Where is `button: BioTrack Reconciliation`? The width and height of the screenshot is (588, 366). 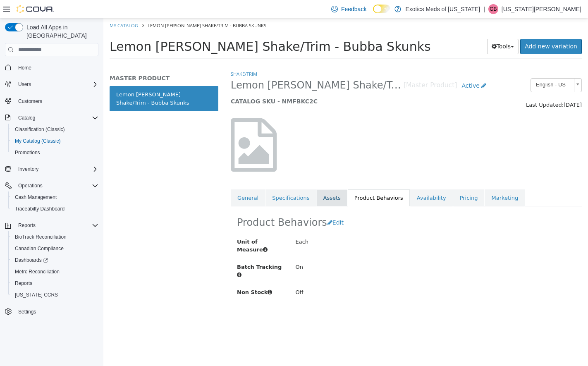 button: BioTrack Reconciliation is located at coordinates (55, 237).